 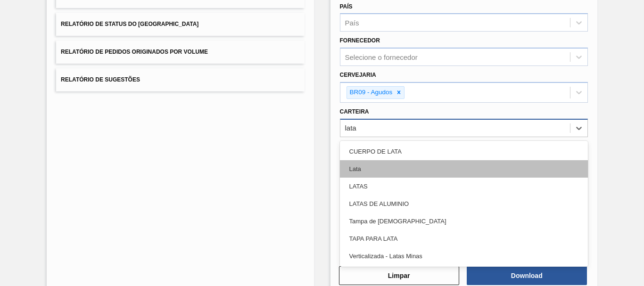 I want to click on label: País, so click(x=346, y=6).